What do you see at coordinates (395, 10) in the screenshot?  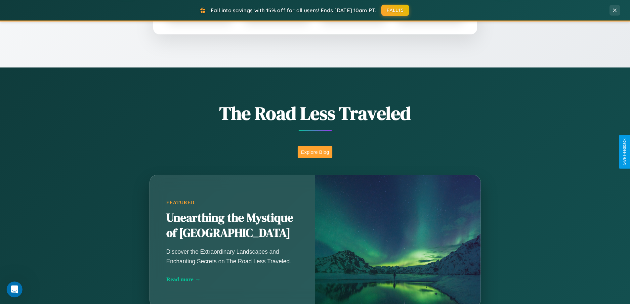 I see `button: FALL15` at bounding box center [395, 10].